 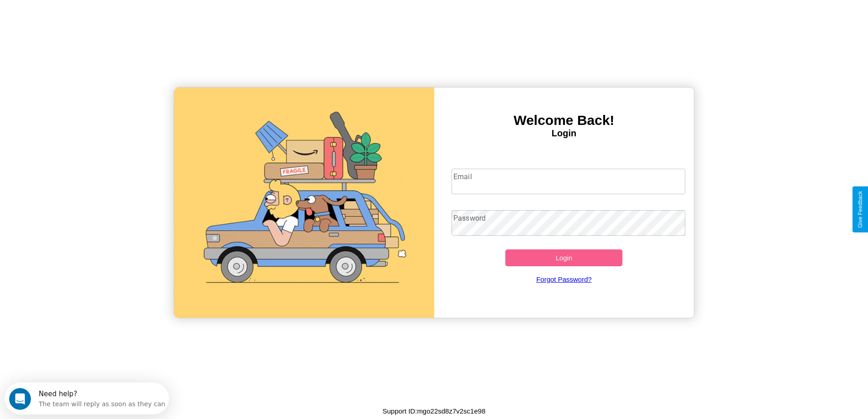 I want to click on div: Open Intercom Messenger, so click(x=87, y=16).